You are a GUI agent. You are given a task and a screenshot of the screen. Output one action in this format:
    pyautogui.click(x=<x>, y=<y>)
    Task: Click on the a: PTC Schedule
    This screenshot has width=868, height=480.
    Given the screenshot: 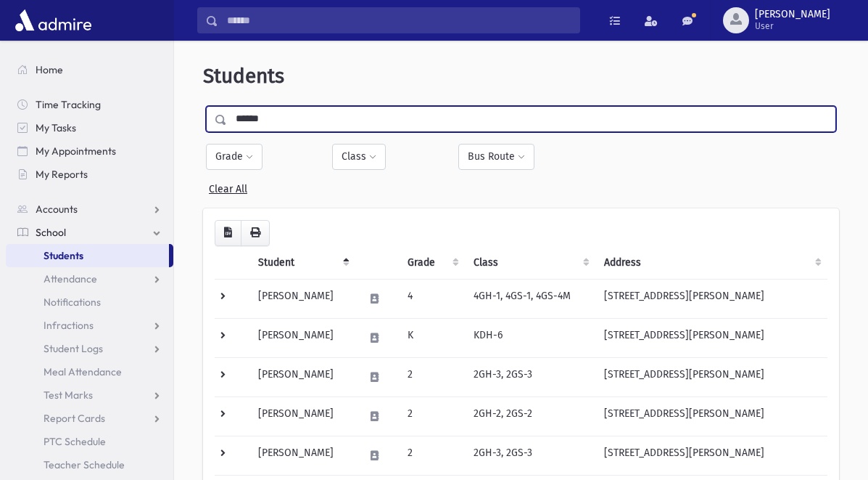 What is the action you would take?
    pyautogui.click(x=90, y=441)
    